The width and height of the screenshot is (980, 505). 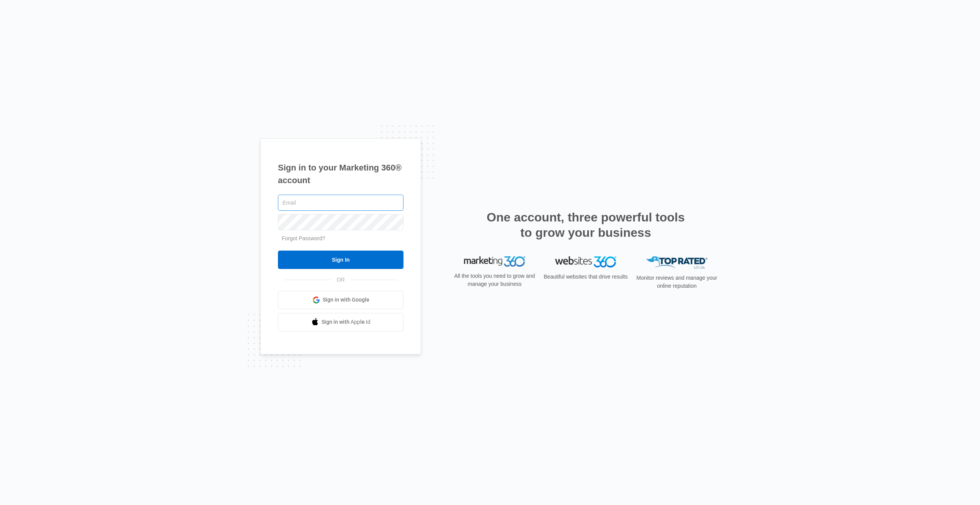 I want to click on img: Top Rated Local, so click(x=677, y=262).